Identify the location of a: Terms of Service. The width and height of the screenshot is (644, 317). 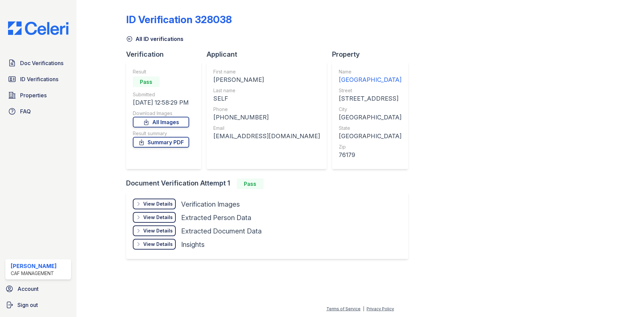
(343, 308).